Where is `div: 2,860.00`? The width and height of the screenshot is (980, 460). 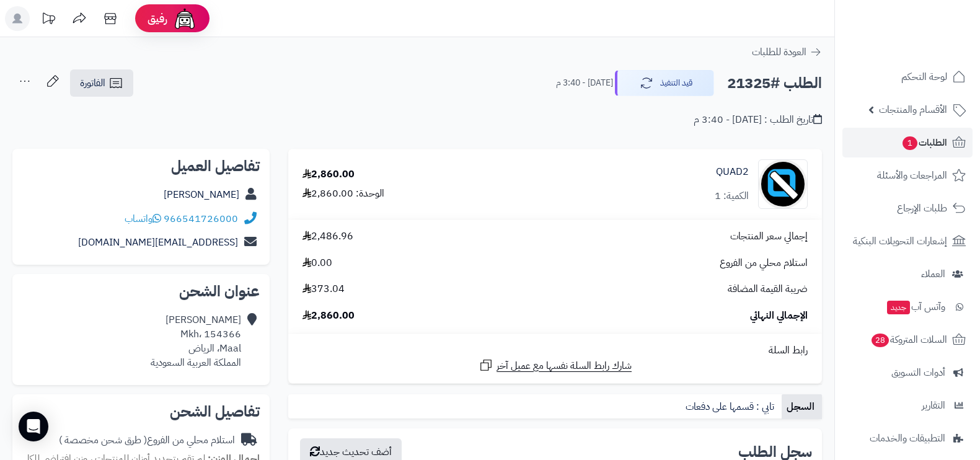 div: 2,860.00 is located at coordinates (328, 174).